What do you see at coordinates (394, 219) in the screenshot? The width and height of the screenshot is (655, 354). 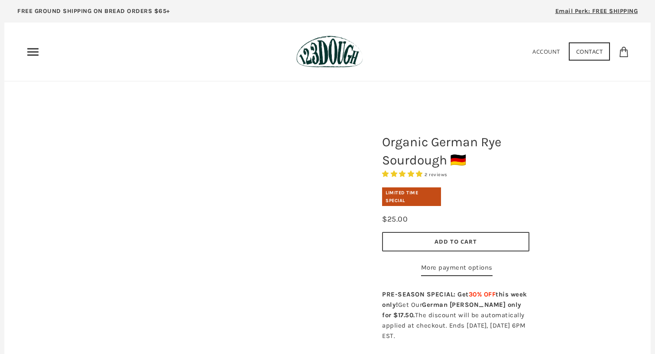 I see `div: $25.00` at bounding box center [394, 219].